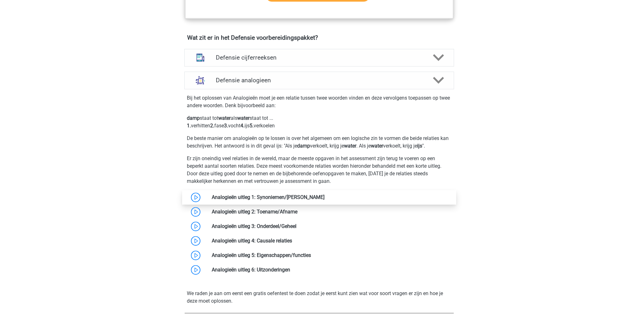 The image size is (638, 314). I want to click on h4: Defensie analogieen, so click(319, 80).